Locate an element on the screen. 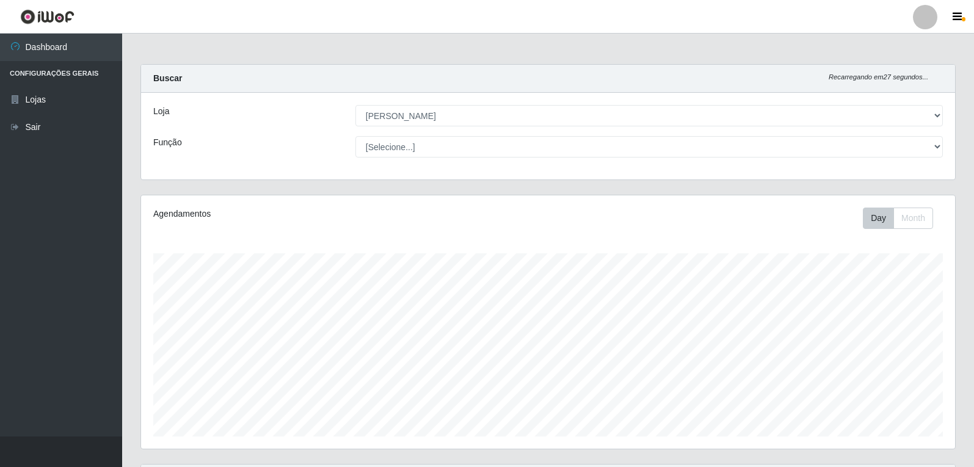 This screenshot has height=467, width=974. div: First group is located at coordinates (897, 218).